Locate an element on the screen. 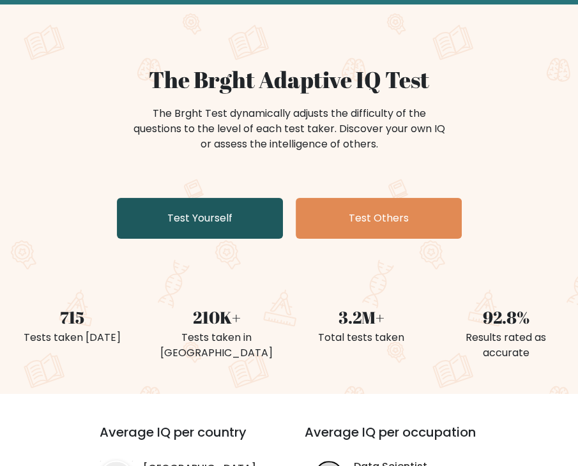 The height and width of the screenshot is (466, 578). h1: The Brght Adaptive IQ Test is located at coordinates (289, 79).